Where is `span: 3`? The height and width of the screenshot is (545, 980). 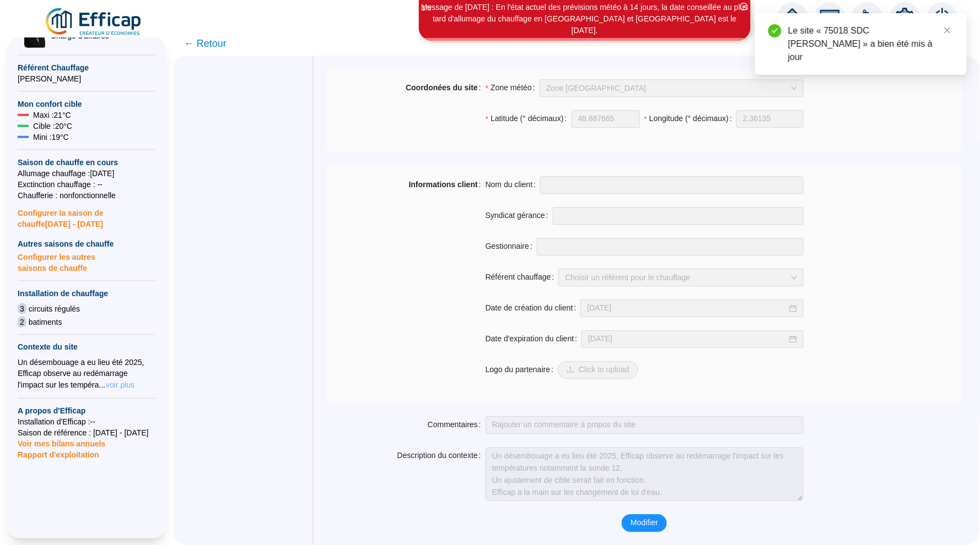
span: 3 is located at coordinates (22, 309).